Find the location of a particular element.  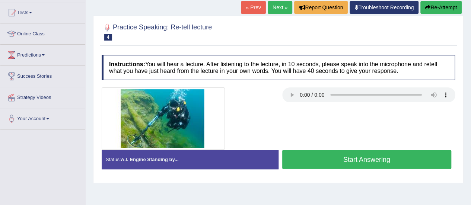

a: Tests is located at coordinates (43, 12).